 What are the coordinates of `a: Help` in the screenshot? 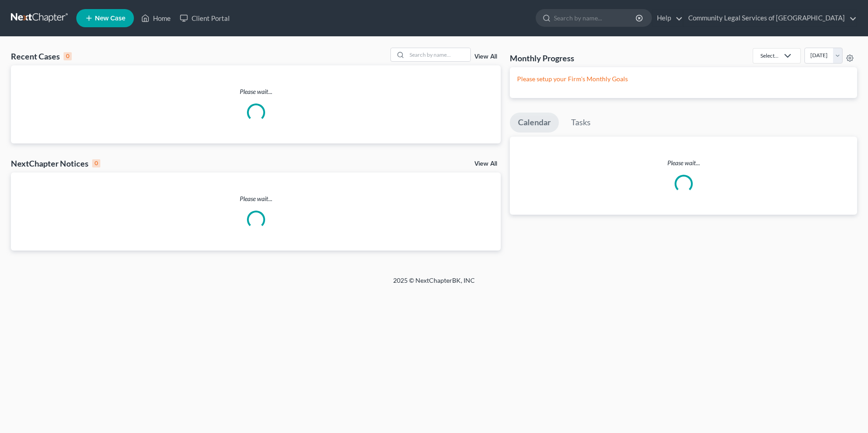 It's located at (667, 18).